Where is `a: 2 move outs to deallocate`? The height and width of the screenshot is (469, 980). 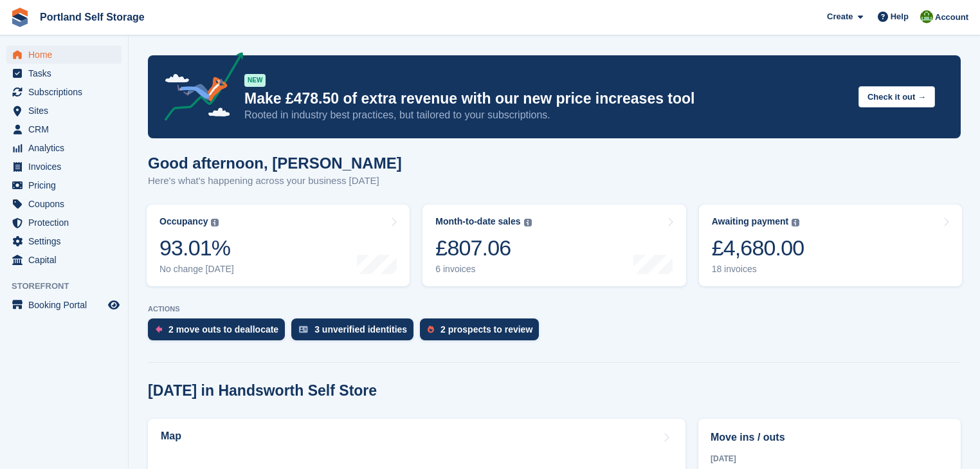
a: 2 move outs to deallocate is located at coordinates (220, 333).